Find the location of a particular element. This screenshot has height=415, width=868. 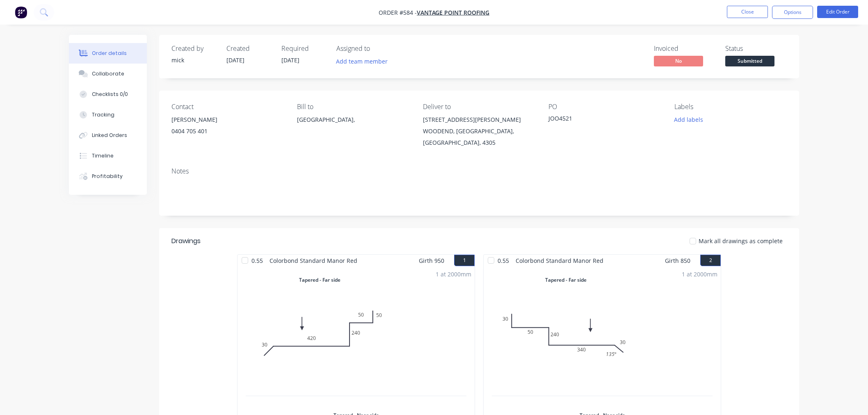

span: Girth 950 is located at coordinates (431, 260).